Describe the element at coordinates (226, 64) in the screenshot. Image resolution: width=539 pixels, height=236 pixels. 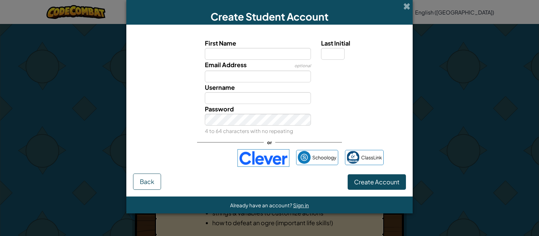
I see `span: Email Address` at that location.